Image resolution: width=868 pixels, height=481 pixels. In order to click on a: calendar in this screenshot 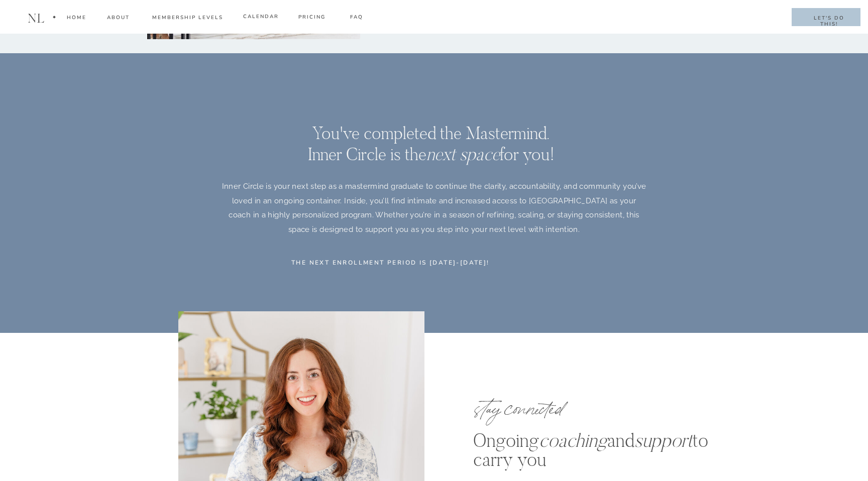, I will do `click(261, 17)`.